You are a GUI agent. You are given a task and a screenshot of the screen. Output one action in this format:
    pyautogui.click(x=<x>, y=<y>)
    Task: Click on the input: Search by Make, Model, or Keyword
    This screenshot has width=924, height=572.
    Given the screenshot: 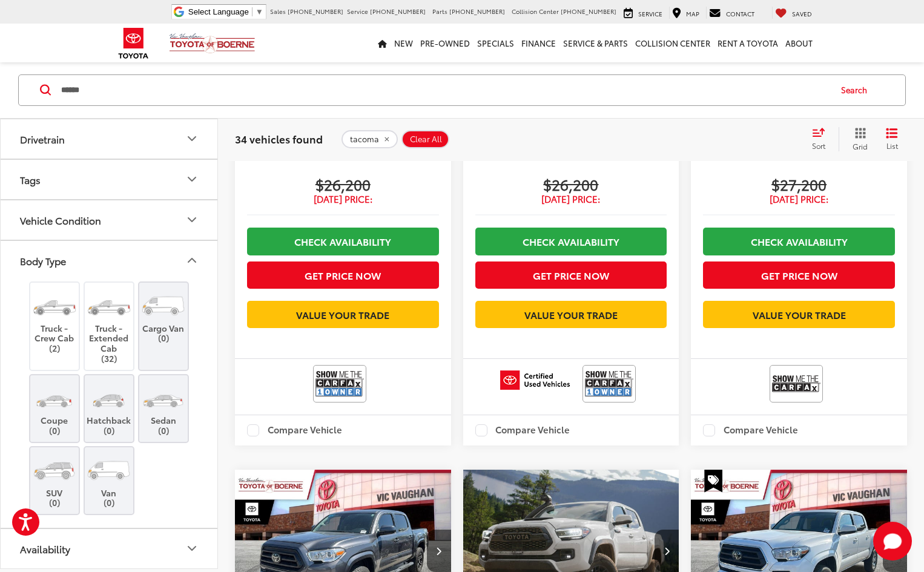 What is the action you would take?
    pyautogui.click(x=444, y=91)
    